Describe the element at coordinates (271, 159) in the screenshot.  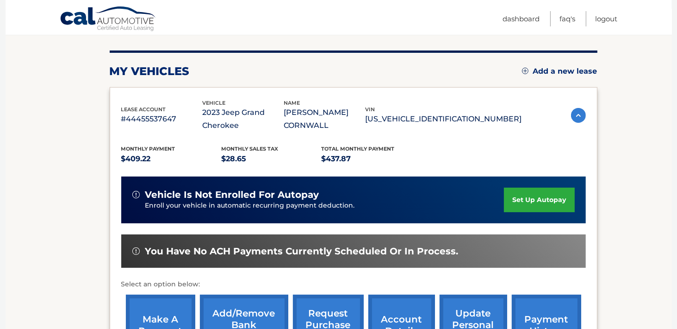
I see `p: $28.65` at that location.